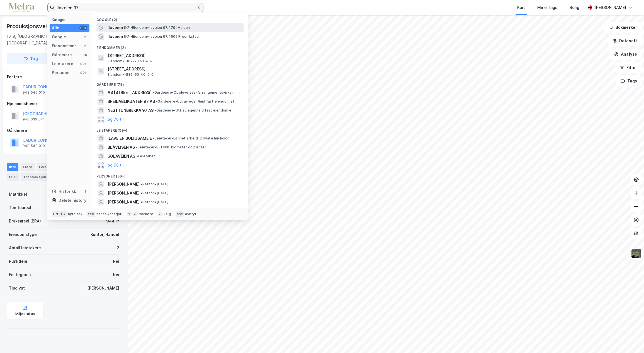  Describe the element at coordinates (61, 73) in the screenshot. I see `div: Personer` at that location.